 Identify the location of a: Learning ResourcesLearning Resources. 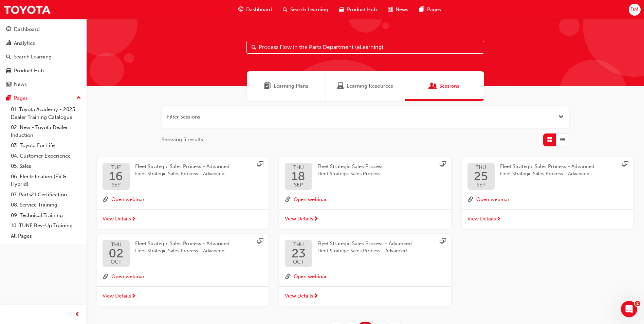
(365, 86).